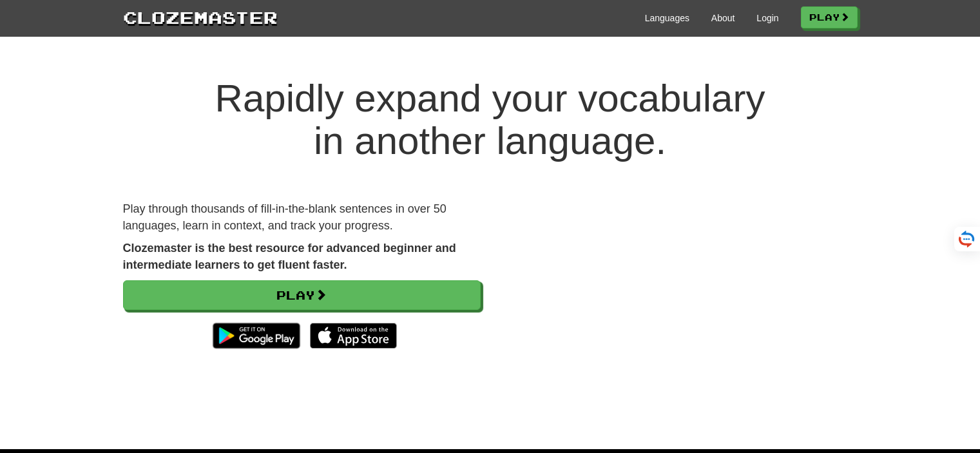 This screenshot has width=980, height=453. I want to click on a: About, so click(723, 18).